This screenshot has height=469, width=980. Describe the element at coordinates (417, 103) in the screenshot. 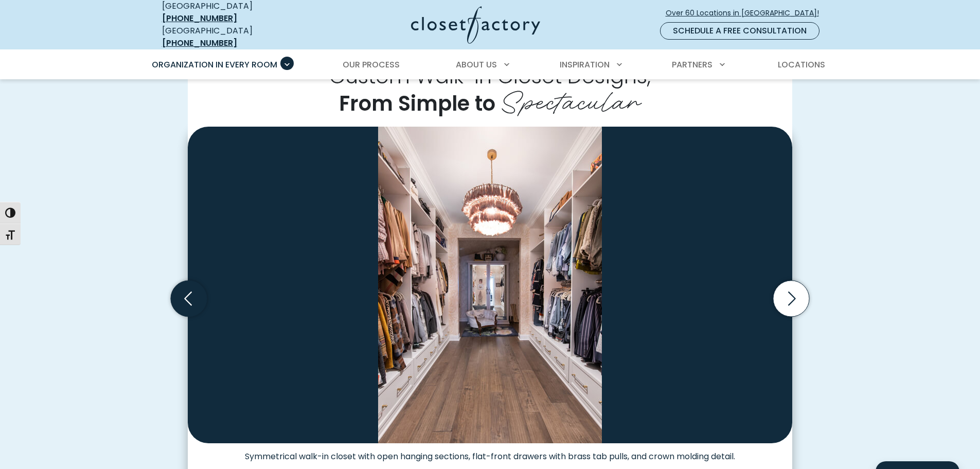

I see `span: From Simple to` at that location.